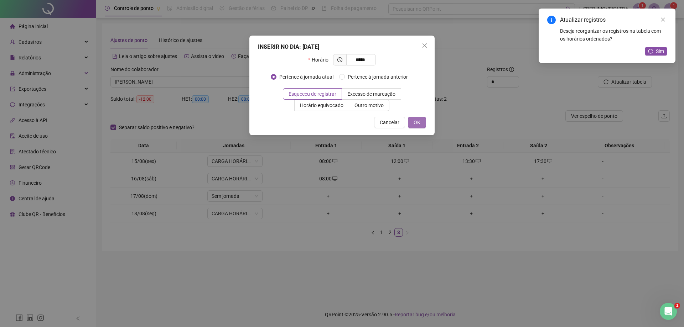 Image resolution: width=684 pixels, height=327 pixels. I want to click on span: Pertence à jornada atual, so click(306, 77).